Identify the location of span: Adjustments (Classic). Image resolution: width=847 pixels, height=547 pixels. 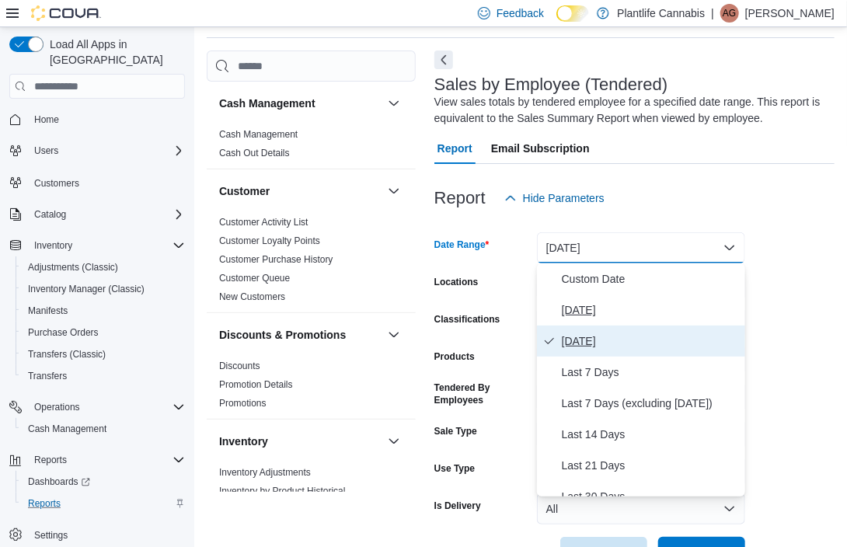
(103, 267).